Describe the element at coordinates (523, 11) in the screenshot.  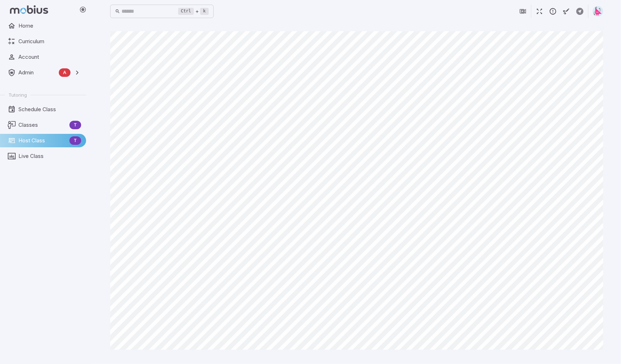
I see `button: Join in Zoom Client` at that location.